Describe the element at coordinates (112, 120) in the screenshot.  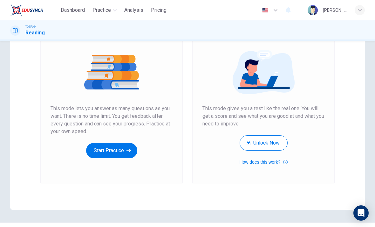
I see `span: This mode lets you answer as many questions as you want. There is no time limit. You get feedback...` at that location.